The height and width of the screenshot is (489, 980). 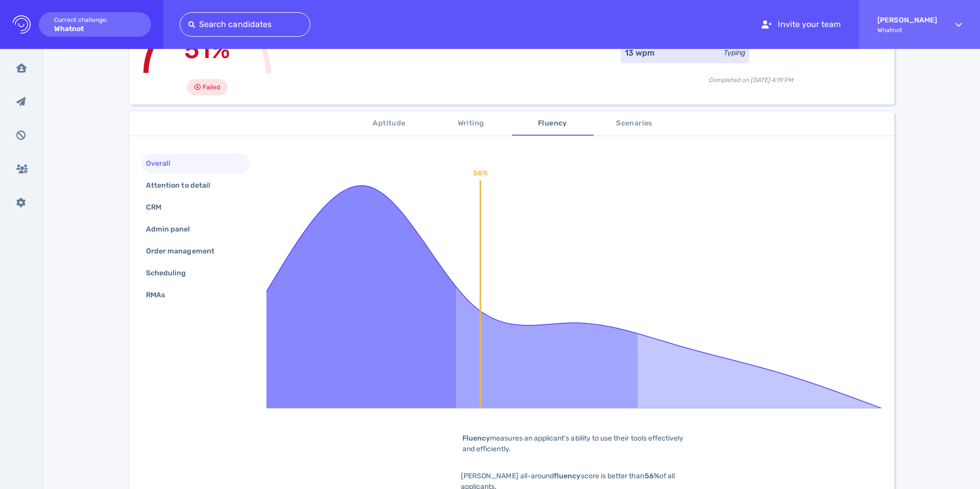 What do you see at coordinates (185, 251) in the screenshot?
I see `div: Order management` at bounding box center [185, 251].